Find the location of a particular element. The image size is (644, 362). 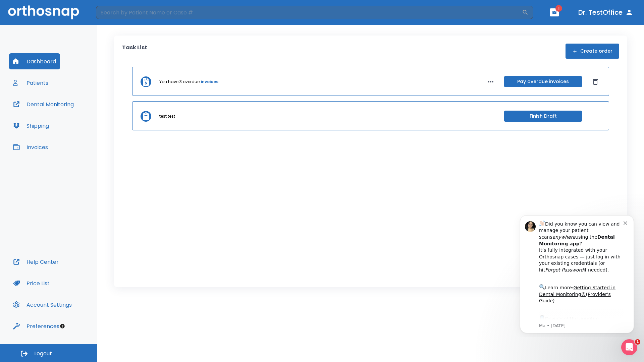

div: Download the app: | ​ Let us know if you need help getting started! is located at coordinates (71, 122).